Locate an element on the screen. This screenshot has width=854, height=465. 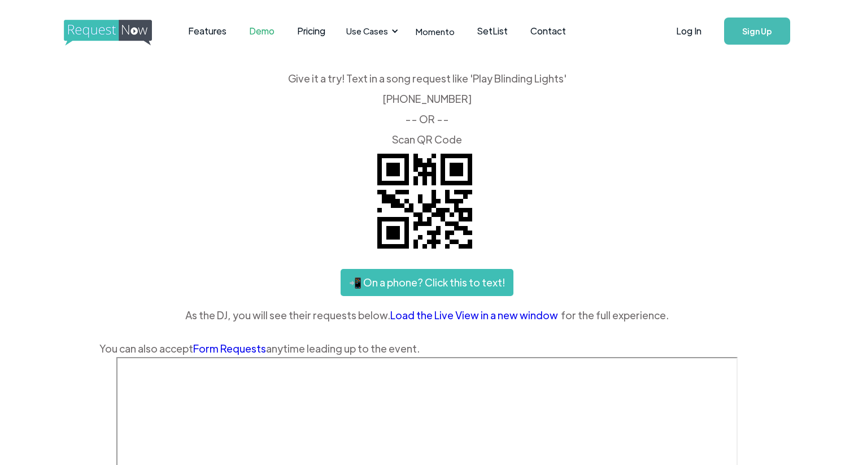
a: Features is located at coordinates (207, 31).